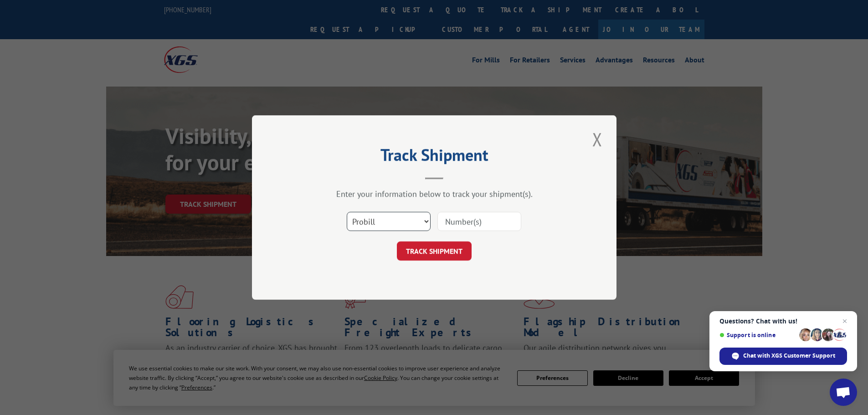 The width and height of the screenshot is (868, 415). What do you see at coordinates (434, 251) in the screenshot?
I see `button: TRACK SHIPMENT` at bounding box center [434, 251].